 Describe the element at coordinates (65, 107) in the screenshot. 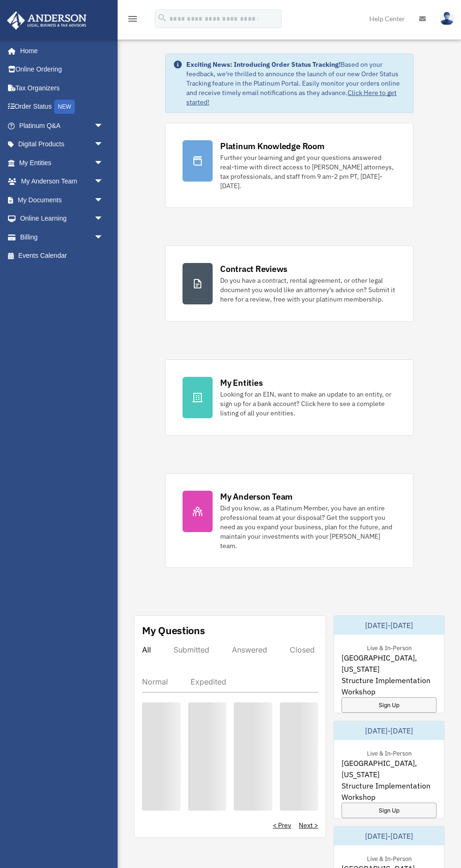

I see `div: NEW` at that location.